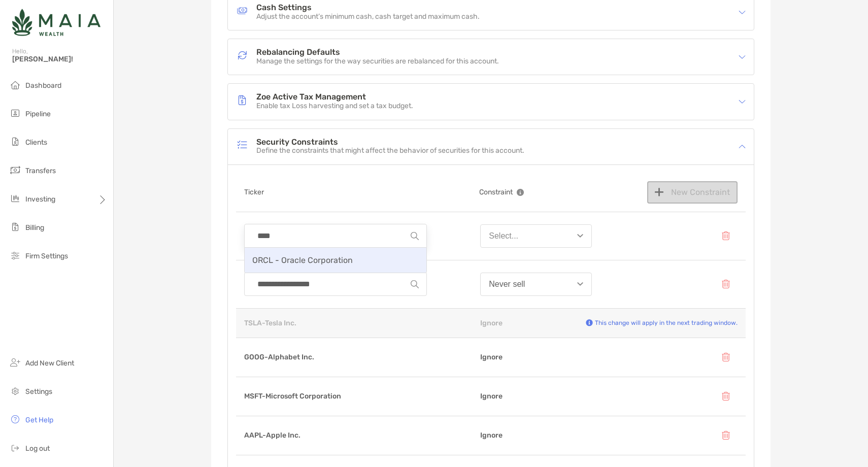  Describe the element at coordinates (242, 145) in the screenshot. I see `img: Security Constraints` at that location.